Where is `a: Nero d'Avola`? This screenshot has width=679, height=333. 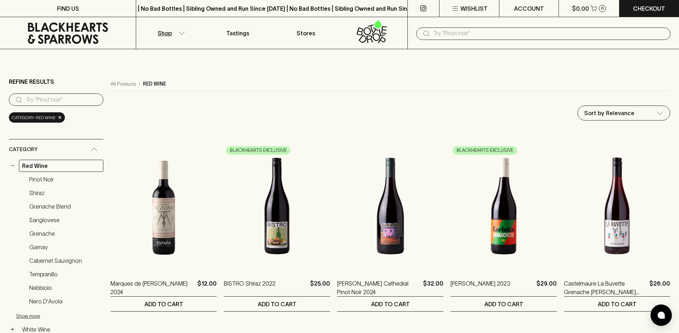
a: Nero d'Avola is located at coordinates (64, 301).